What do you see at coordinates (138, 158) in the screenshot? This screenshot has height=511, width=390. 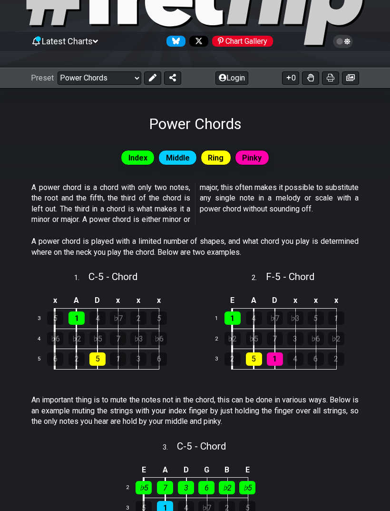 I see `span: Index` at bounding box center [138, 158].